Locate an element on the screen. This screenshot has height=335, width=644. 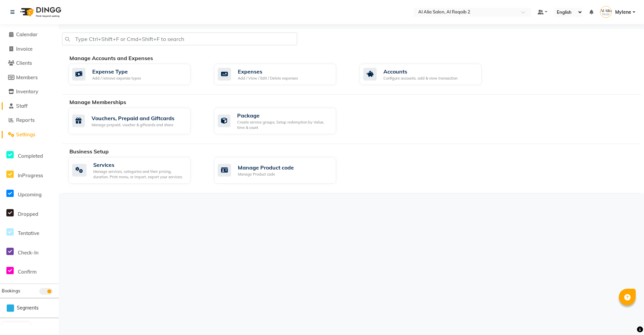
a: Reports is located at coordinates (29, 120).